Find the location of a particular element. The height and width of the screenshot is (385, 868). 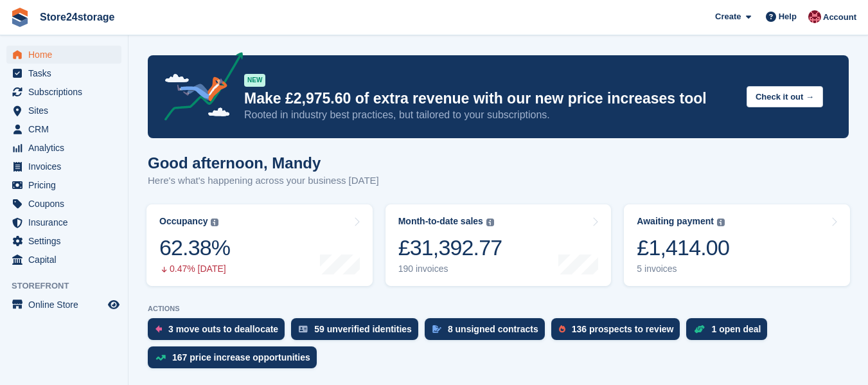

p: Make £2,975.60 of extra revenue with our new price increases tool is located at coordinates (490, 98).